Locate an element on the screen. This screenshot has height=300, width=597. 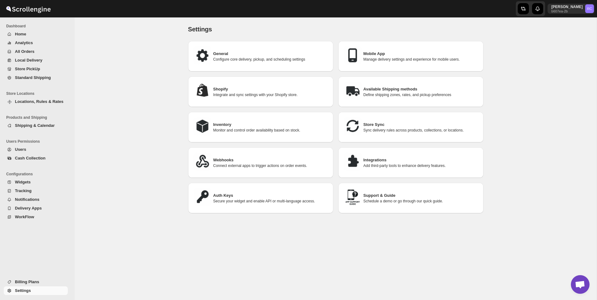
img: Integrations is located at coordinates (352, 162).